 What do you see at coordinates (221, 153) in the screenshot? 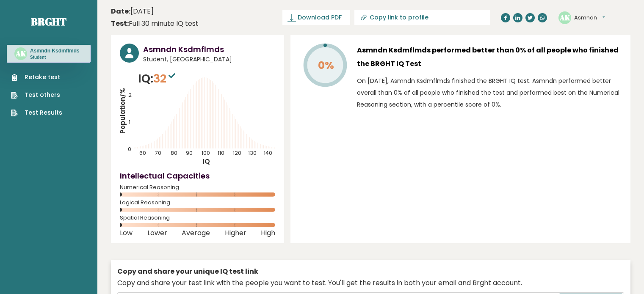
I see `tspan: 110` at bounding box center [221, 153].